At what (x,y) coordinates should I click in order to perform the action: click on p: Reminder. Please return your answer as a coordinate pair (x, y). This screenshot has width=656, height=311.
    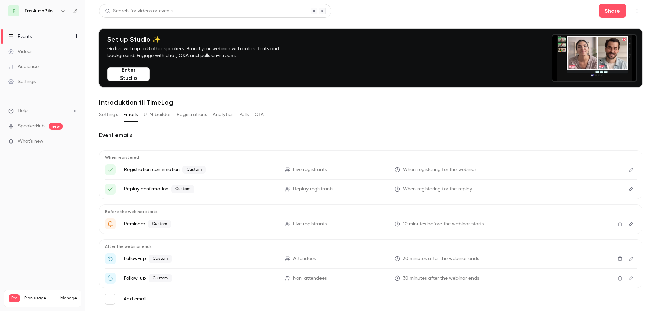
    Looking at the image, I should click on (200, 224).